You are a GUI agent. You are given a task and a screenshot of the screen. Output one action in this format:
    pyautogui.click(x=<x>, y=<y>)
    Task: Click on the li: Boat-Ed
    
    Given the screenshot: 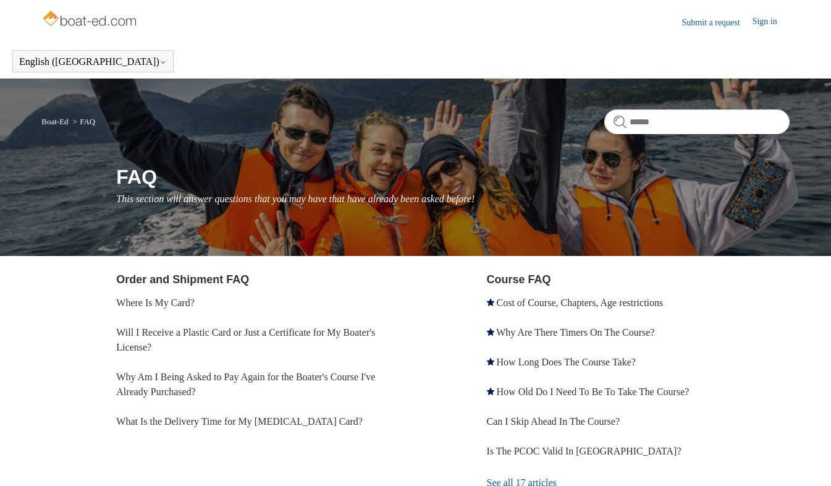 What is the action you would take?
    pyautogui.click(x=56, y=121)
    